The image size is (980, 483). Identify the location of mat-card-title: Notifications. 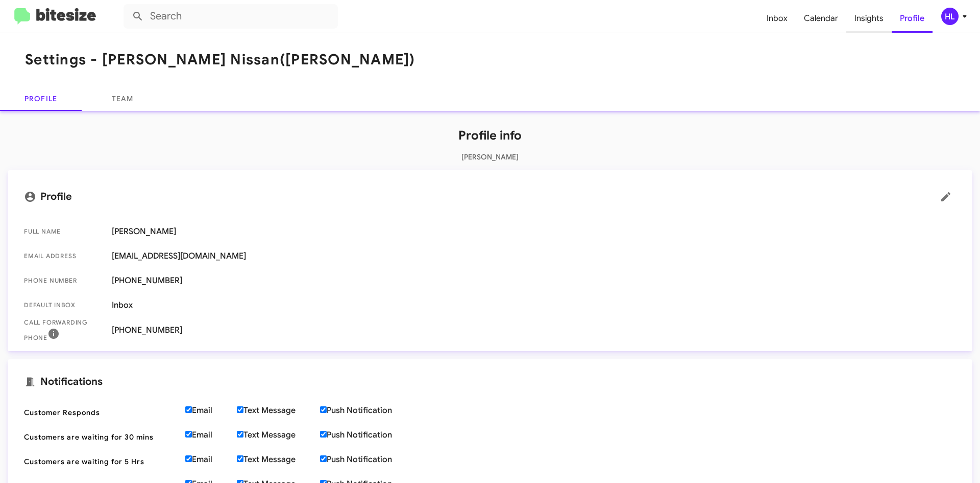
(490, 382).